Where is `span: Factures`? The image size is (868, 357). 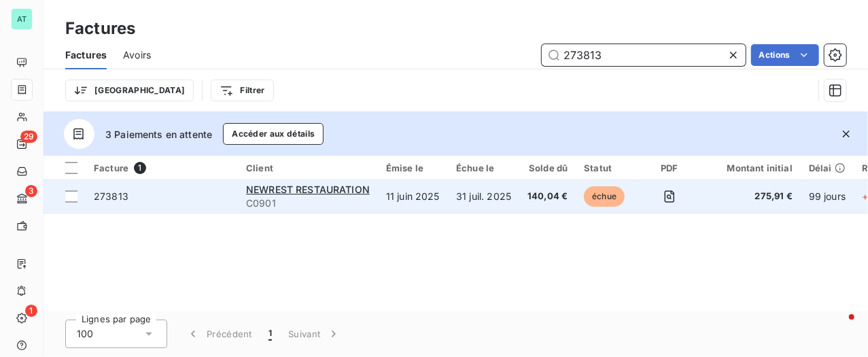
span: Factures is located at coordinates (86, 56).